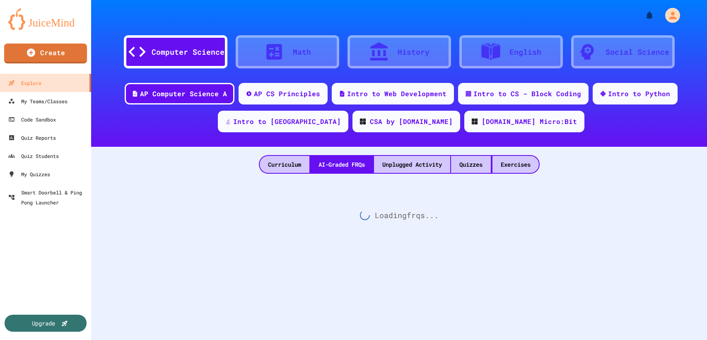  Describe the element at coordinates (38, 101) in the screenshot. I see `div: My Teams/Classes` at that location.